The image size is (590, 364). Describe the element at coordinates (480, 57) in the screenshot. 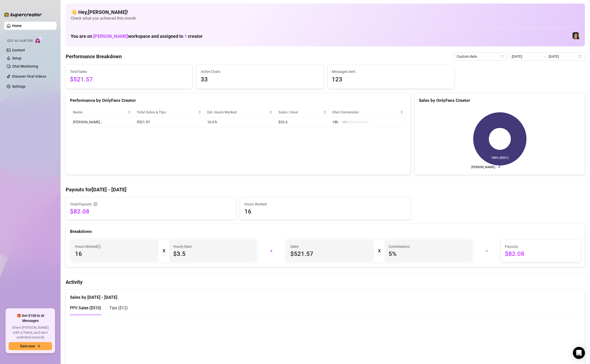

I see `span: Custom date` at that location.